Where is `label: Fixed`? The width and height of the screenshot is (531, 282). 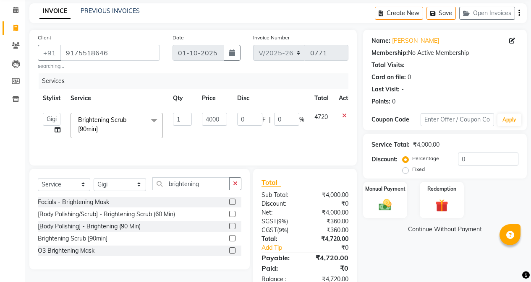 label: Fixed is located at coordinates (418, 169).